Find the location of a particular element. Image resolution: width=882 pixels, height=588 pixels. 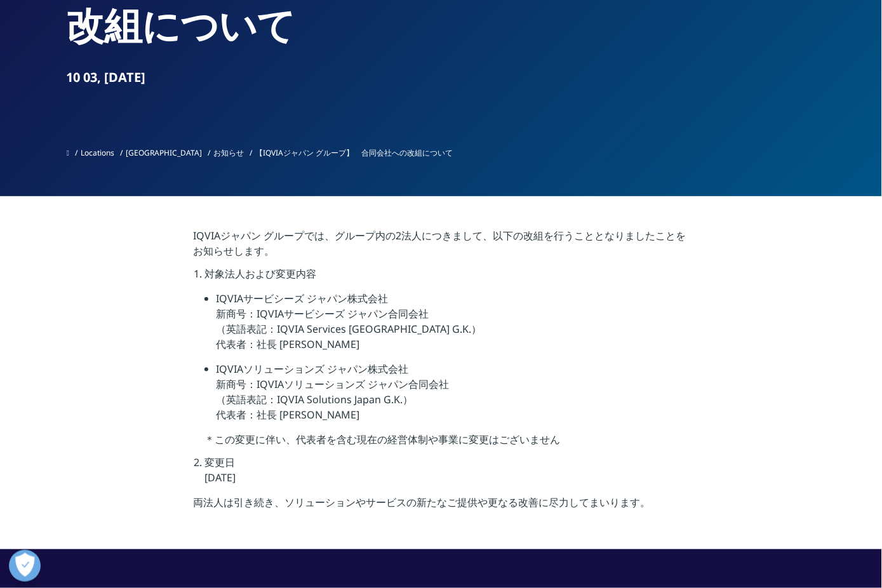

a: お知らせ is located at coordinates (229, 152).